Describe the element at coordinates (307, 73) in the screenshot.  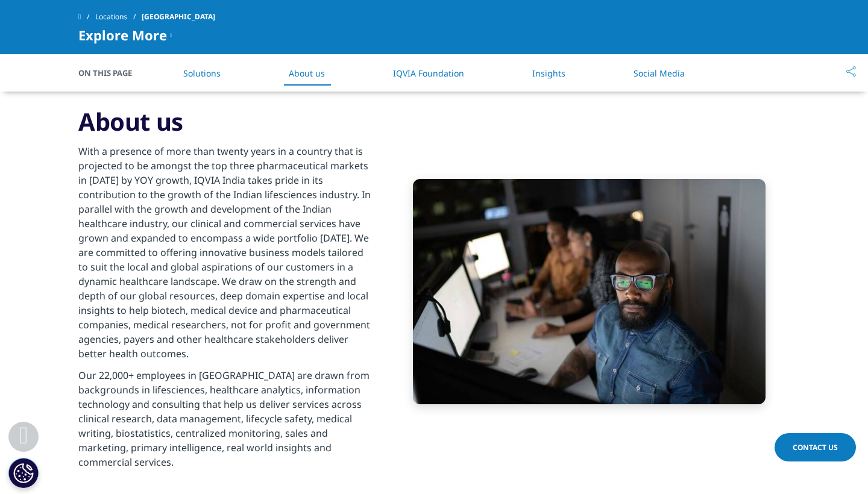
I see `a: About us` at that location.